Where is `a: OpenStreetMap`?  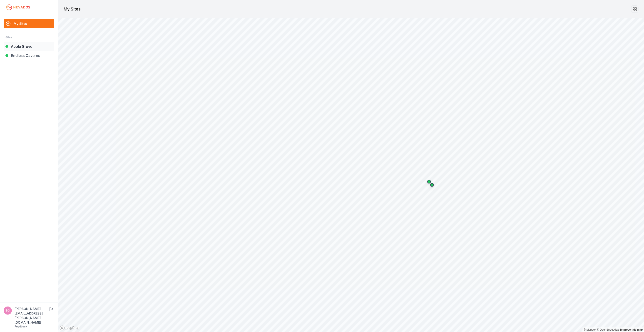
a: OpenStreetMap is located at coordinates (608, 330).